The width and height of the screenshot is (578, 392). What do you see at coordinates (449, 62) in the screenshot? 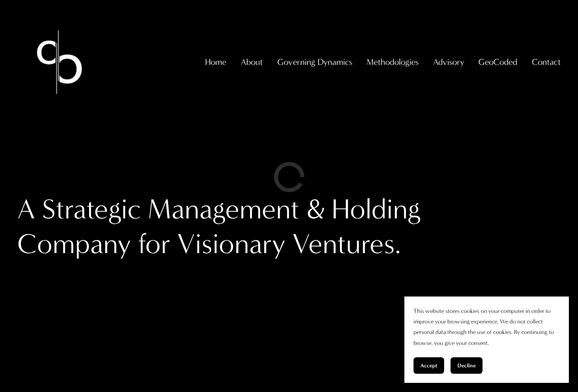
I see `span: Advisory` at bounding box center [449, 62].